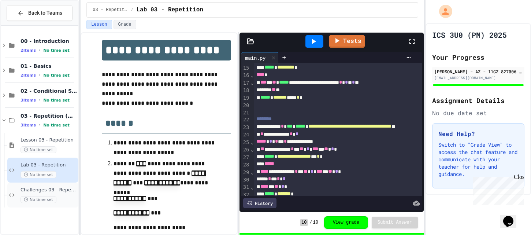 The width and height of the screenshot is (531, 235). I want to click on a: Tests, so click(347, 41).